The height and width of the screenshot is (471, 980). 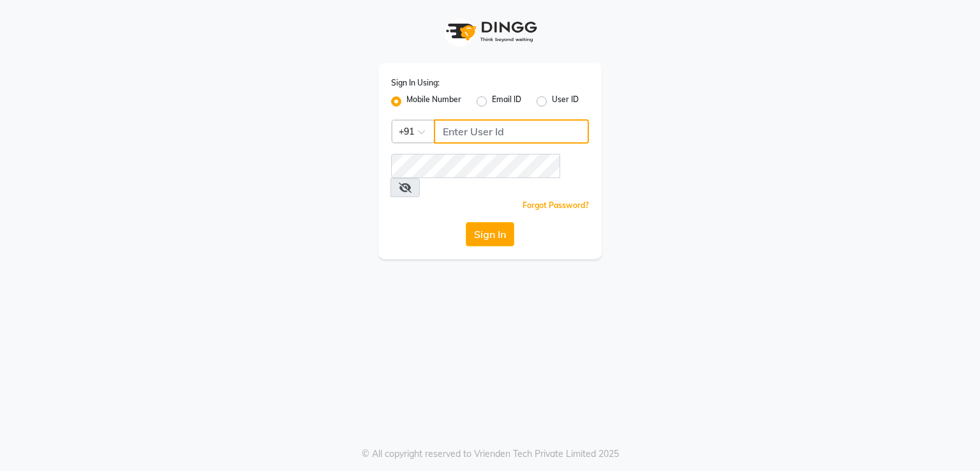 I want to click on label: Mobile Number, so click(x=434, y=102).